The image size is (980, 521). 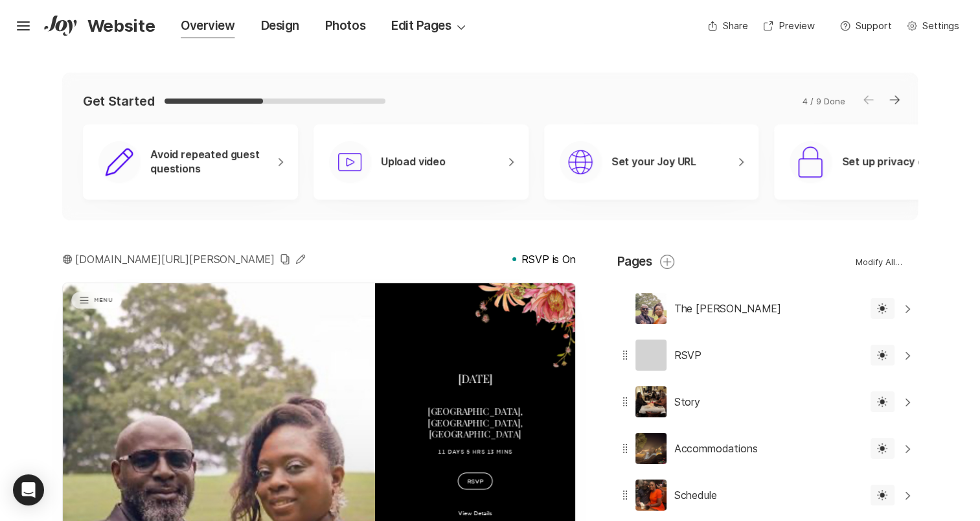 What do you see at coordinates (207, 26) in the screenshot?
I see `div: Overview` at bounding box center [207, 26].